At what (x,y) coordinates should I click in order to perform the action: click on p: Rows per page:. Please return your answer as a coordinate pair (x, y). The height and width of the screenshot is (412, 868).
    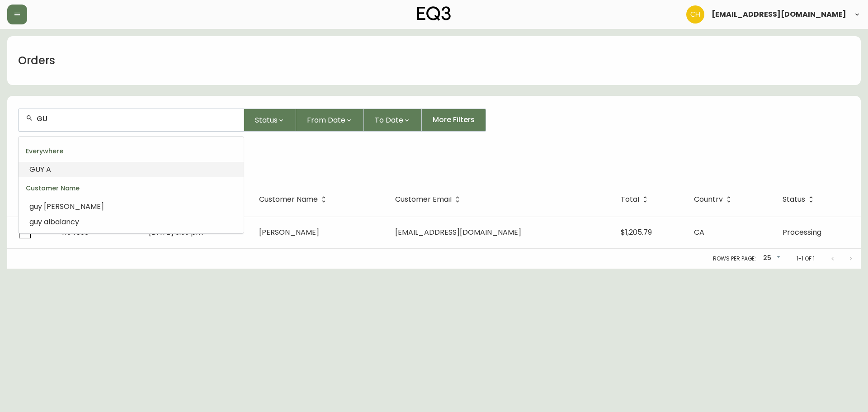
    Looking at the image, I should click on (734, 259).